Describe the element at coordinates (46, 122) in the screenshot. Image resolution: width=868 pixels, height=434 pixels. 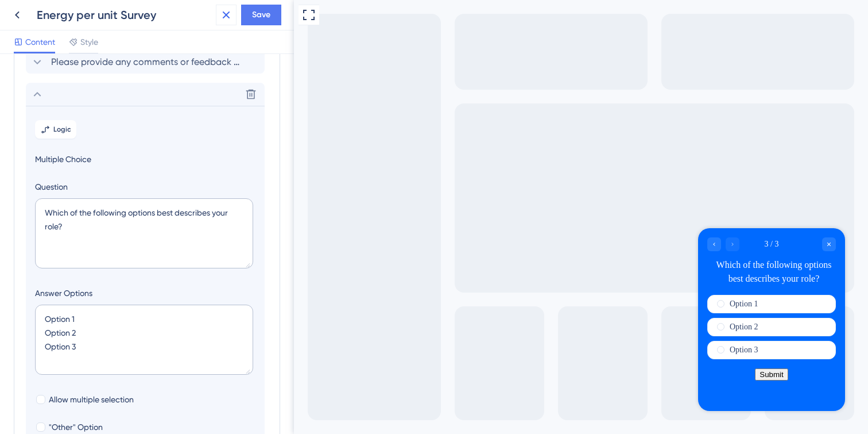
I see `label: Option 3` at that location.